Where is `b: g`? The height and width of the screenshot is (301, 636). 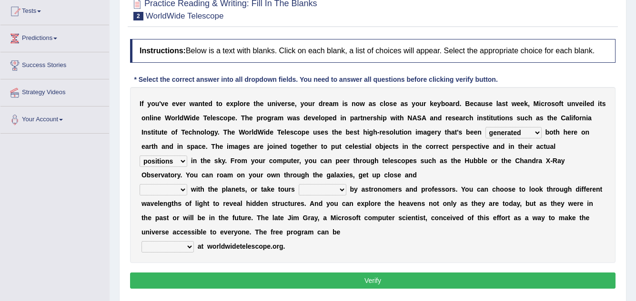 b: g is located at coordinates (269, 118).